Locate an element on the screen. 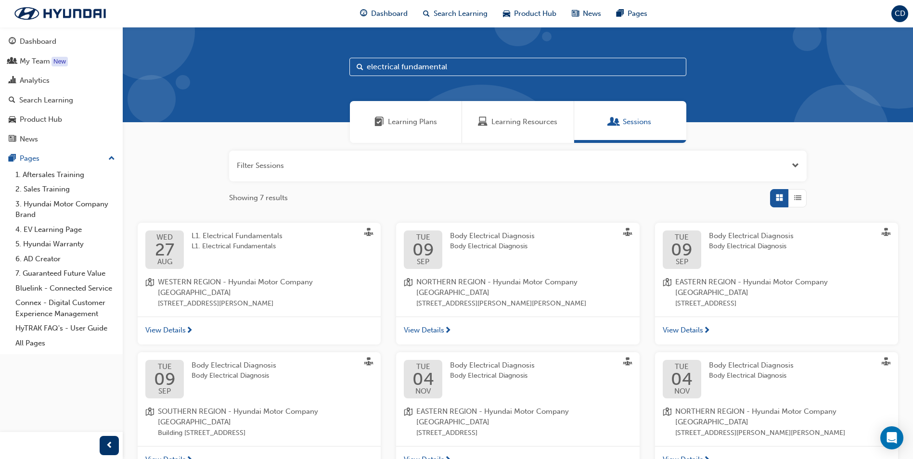 This screenshot has width=913, height=459. a: HyTRAK FAQ's - User Guide is located at coordinates (65, 328).